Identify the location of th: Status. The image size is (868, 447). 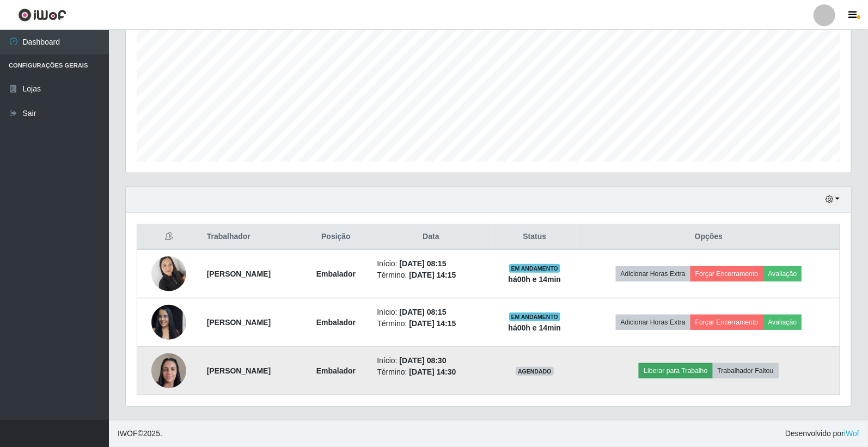
(535, 237).